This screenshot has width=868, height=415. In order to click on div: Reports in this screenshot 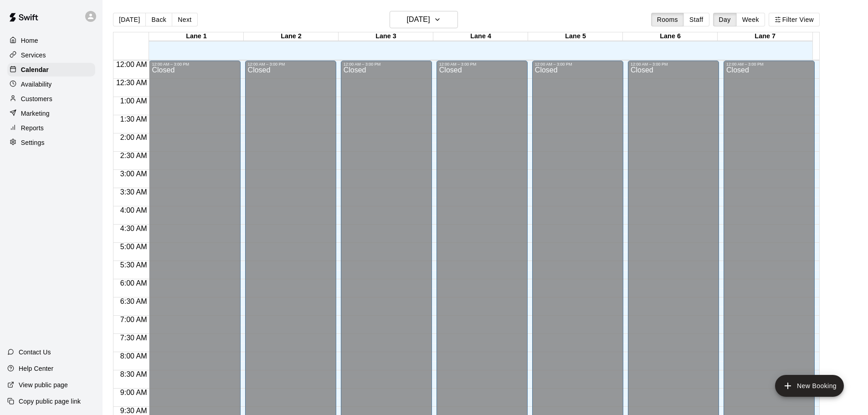, I will do `click(51, 128)`.